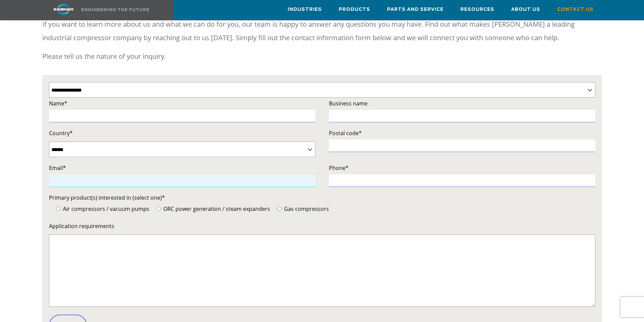  Describe the element at coordinates (462, 168) in the screenshot. I see `label: Phone*` at that location.